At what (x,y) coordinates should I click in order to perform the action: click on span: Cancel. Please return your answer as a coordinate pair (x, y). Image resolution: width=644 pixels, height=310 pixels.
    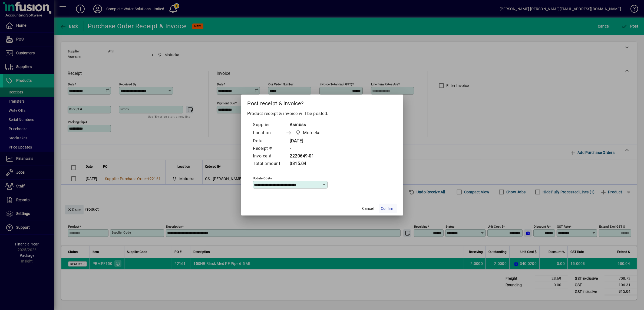
    Looking at the image, I should click on (368, 209).